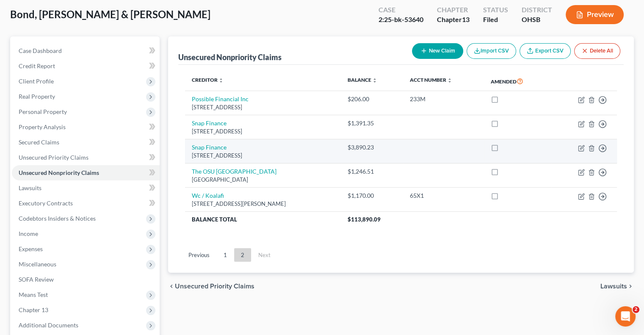 This screenshot has width=644, height=335. Describe the element at coordinates (437, 51) in the screenshot. I see `button: New Claim` at that location.